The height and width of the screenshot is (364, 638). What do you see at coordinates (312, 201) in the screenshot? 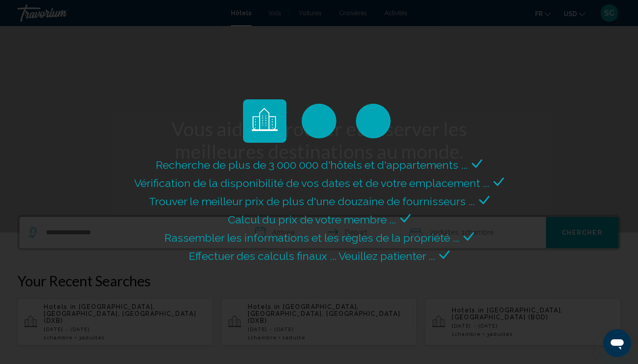
I see `span: Trouver le meilleur prix de plus d'une douzaine de fournisseurs ...` at bounding box center [312, 201].